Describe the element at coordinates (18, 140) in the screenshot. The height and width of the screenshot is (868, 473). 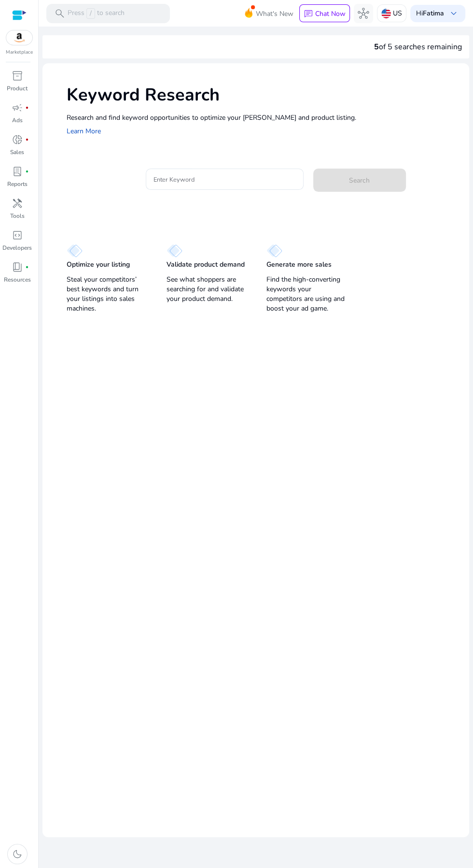
I see `span: donut_small` at that location.